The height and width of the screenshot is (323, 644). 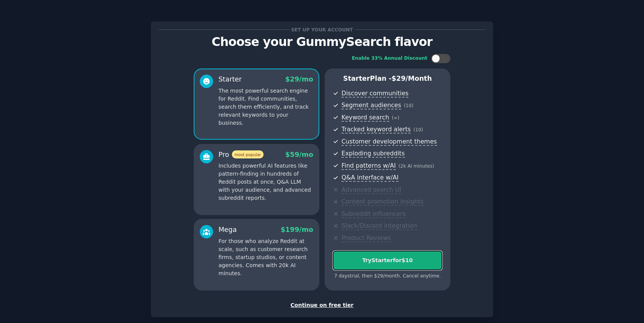 I want to click on div: Starter, so click(x=230, y=79).